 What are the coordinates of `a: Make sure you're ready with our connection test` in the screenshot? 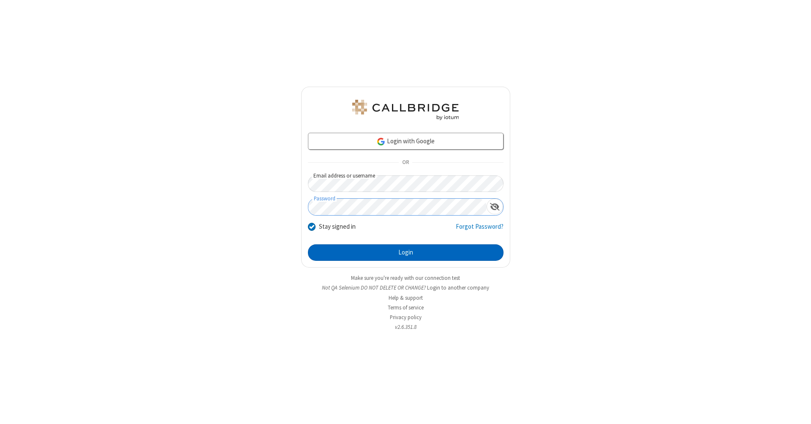 It's located at (405, 277).